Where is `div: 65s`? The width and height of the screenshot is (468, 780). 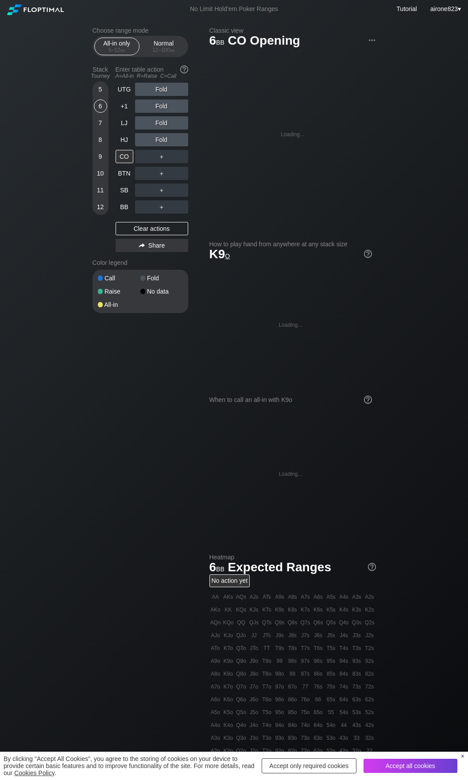 div: 65s is located at coordinates (331, 700).